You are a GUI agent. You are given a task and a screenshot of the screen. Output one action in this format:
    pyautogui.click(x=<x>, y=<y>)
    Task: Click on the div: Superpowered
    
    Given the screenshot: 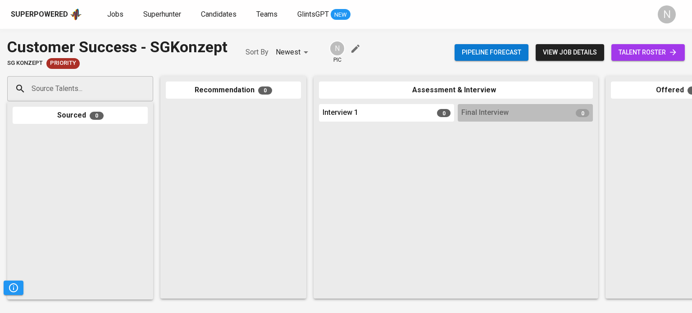 What is the action you would take?
    pyautogui.click(x=39, y=14)
    